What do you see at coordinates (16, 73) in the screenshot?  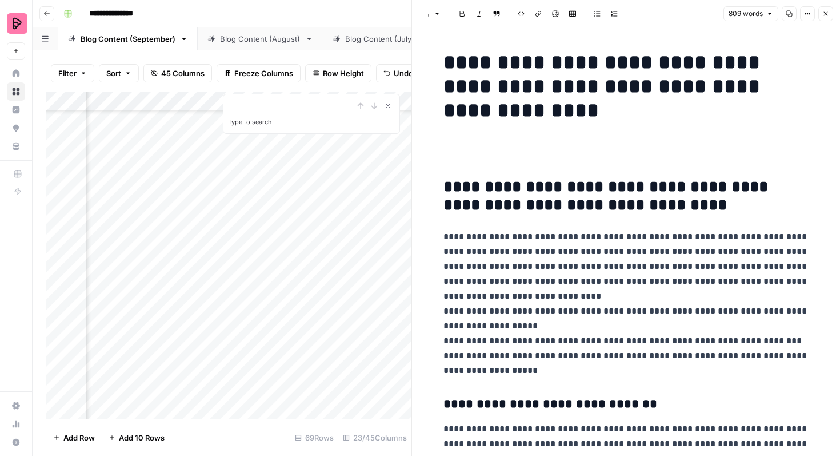 I see `a: Home` at bounding box center [16, 73].